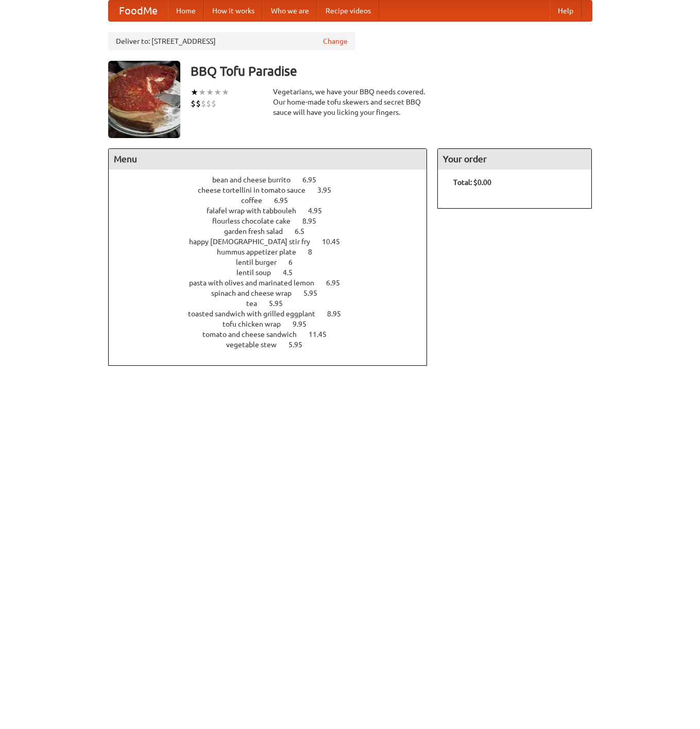  Describe the element at coordinates (256, 294) in the screenshot. I see `span: spinach and cheese wrap` at that location.